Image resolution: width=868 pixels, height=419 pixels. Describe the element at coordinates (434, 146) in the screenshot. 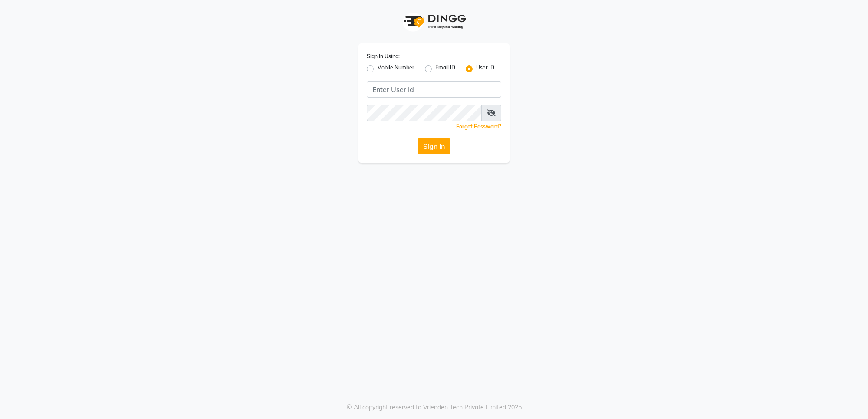

I see `button: Sign In` at that location.